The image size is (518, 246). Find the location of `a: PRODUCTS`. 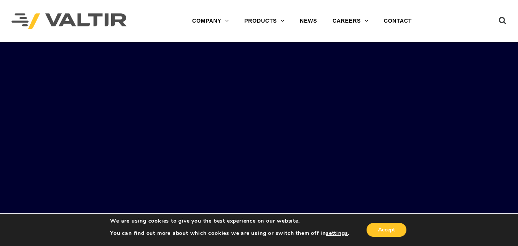

a: PRODUCTS is located at coordinates (264, 21).